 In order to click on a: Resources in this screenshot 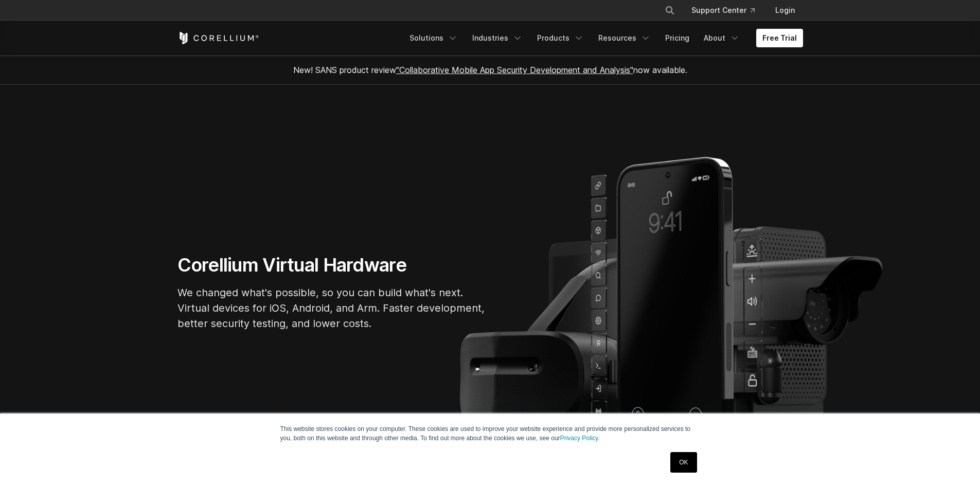, I will do `click(624, 38)`.